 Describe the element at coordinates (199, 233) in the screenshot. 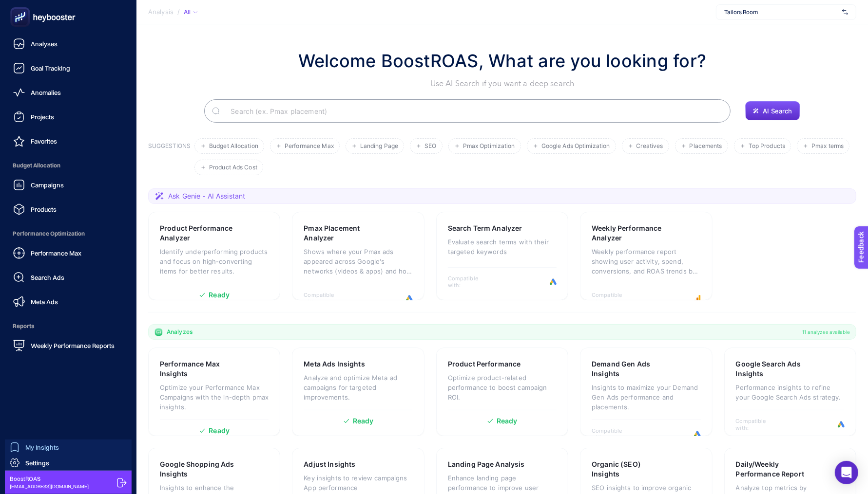

I see `h3: Product Performance Analyzer` at that location.